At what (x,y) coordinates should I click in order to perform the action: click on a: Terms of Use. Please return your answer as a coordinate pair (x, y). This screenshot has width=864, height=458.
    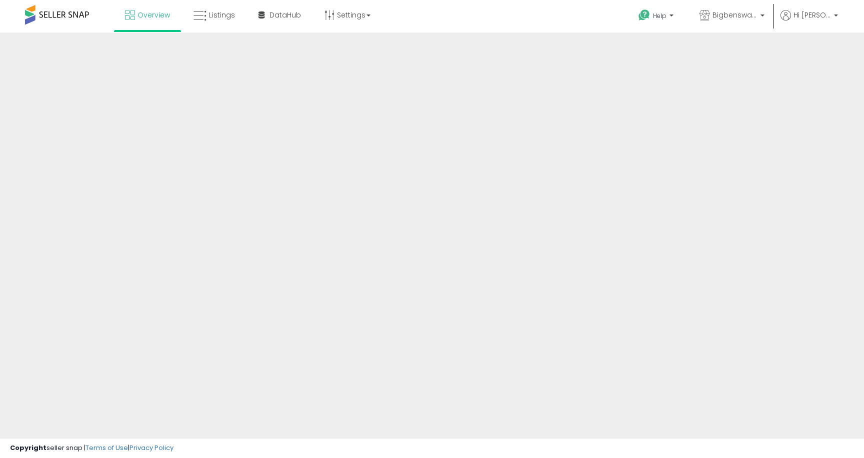
    Looking at the image, I should click on (106, 447).